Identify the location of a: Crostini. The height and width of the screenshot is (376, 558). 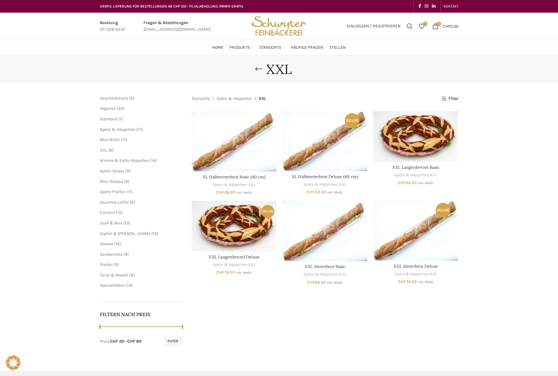
(107, 212).